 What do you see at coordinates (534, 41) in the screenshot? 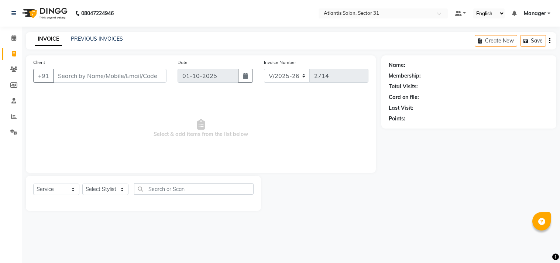
I see `button: Save` at bounding box center [534, 41].